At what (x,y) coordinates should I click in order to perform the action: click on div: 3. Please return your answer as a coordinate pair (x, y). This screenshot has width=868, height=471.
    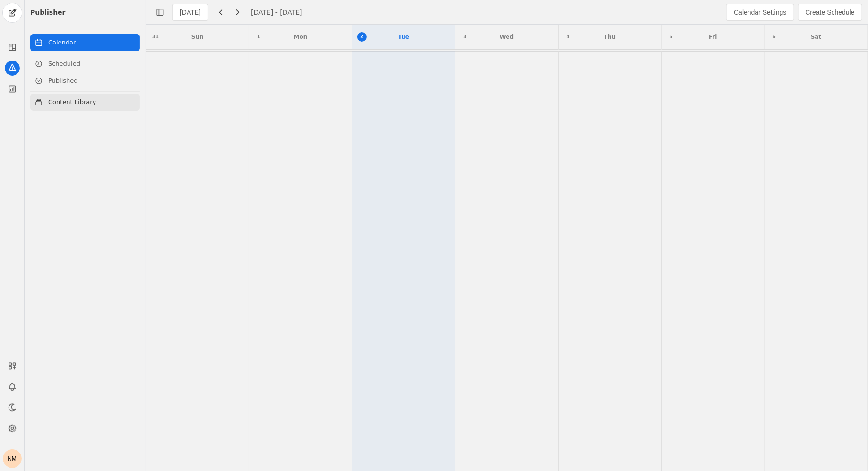
    Looking at the image, I should click on (465, 37).